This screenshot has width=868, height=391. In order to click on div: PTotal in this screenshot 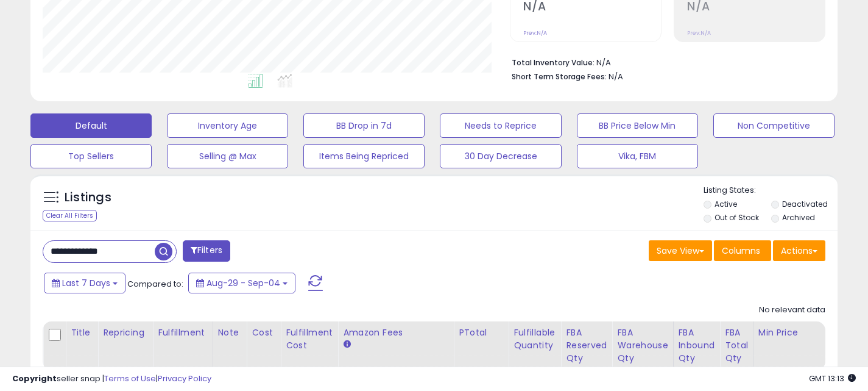, I will do `click(480, 332)`.